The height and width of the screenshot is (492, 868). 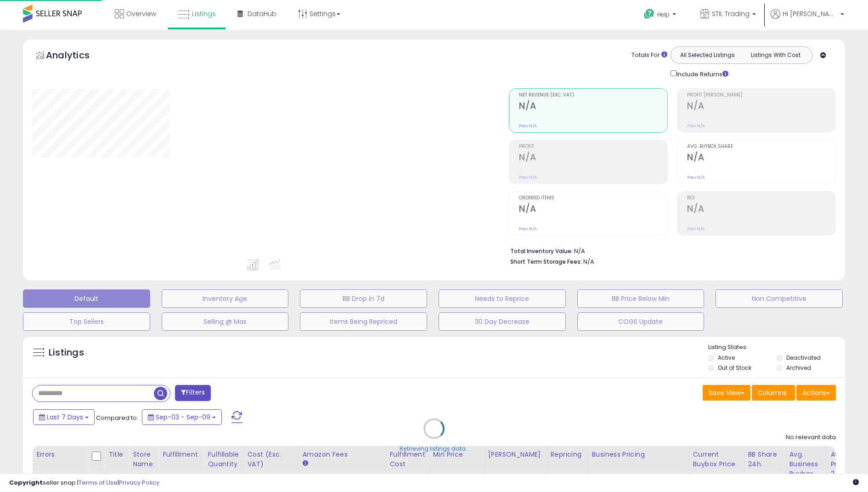 I want to click on span: STIL Trading, so click(x=731, y=14).